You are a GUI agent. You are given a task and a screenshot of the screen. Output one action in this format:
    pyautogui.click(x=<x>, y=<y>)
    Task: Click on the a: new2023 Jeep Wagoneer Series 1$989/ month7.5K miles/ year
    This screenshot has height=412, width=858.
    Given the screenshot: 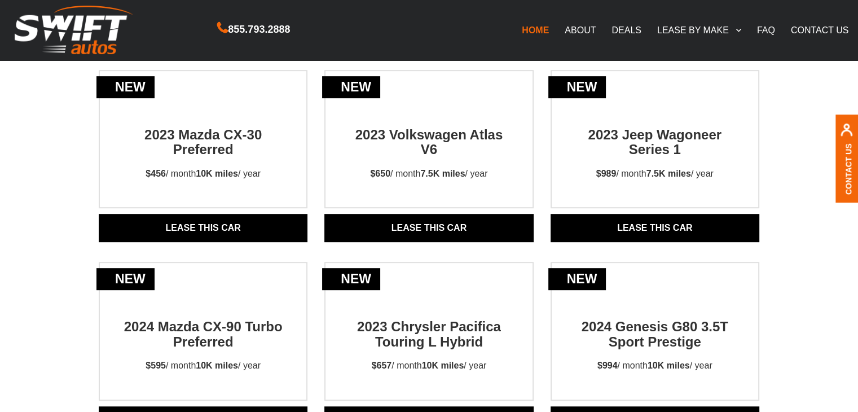 What is the action you would take?
    pyautogui.click(x=655, y=149)
    